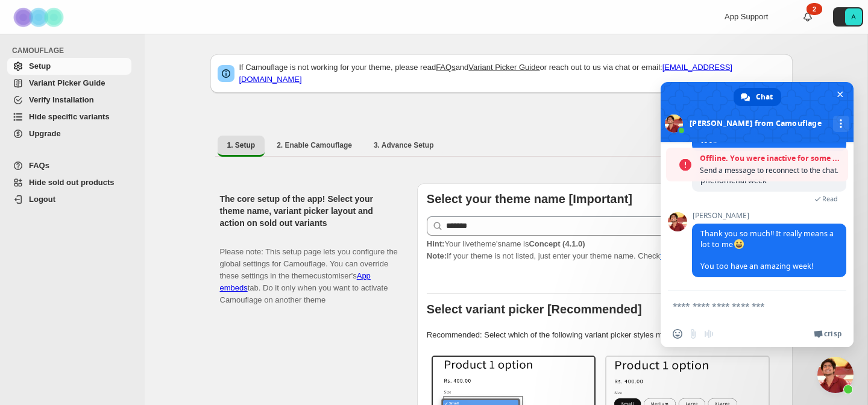  What do you see at coordinates (808, 17) in the screenshot?
I see `a: 2` at bounding box center [808, 17].